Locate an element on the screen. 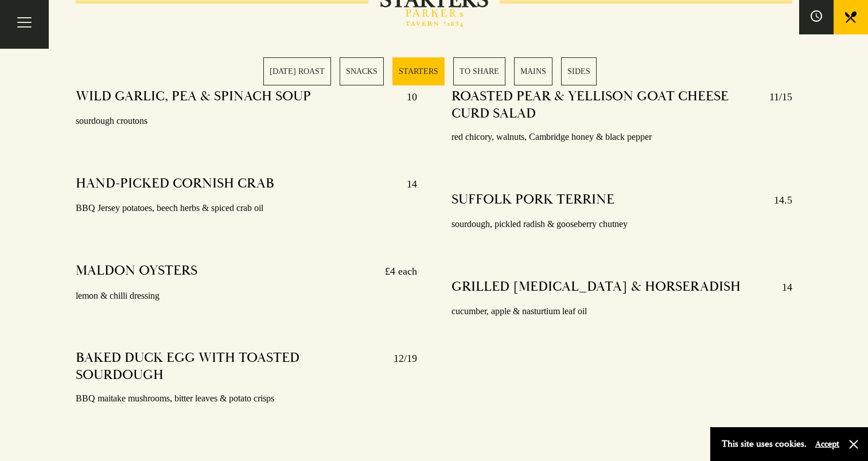 The image size is (868, 461). p: lemon & chilli dressing is located at coordinates (246, 296).